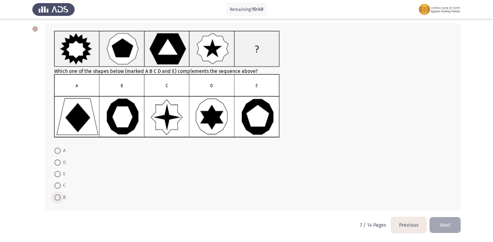  Describe the element at coordinates (54, 9) in the screenshot. I see `img: Assess Talent Management logo` at that location.